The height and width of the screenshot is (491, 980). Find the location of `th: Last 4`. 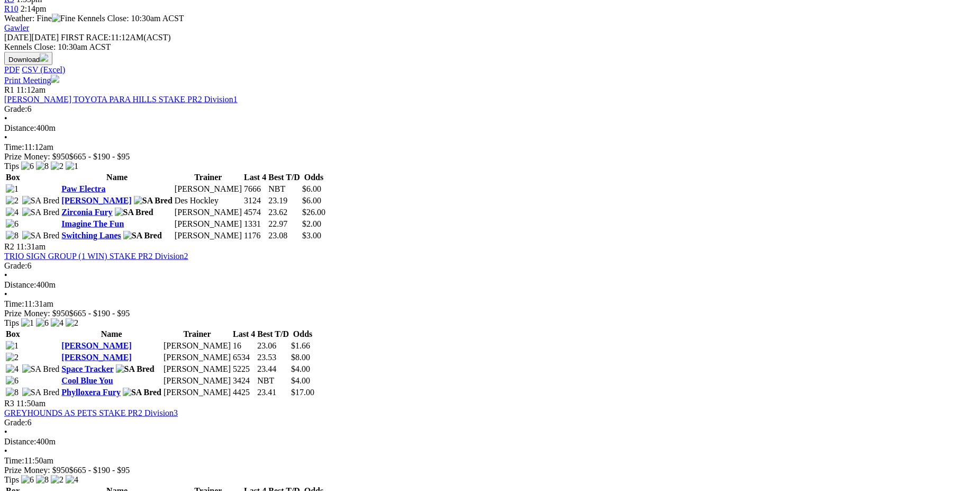

th: Last 4 is located at coordinates (244, 334).